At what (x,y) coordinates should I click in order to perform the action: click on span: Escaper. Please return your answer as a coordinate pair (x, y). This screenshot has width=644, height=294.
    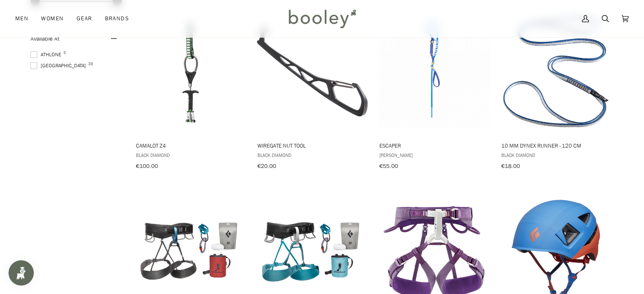
    Looking at the image, I should click on (434, 145).